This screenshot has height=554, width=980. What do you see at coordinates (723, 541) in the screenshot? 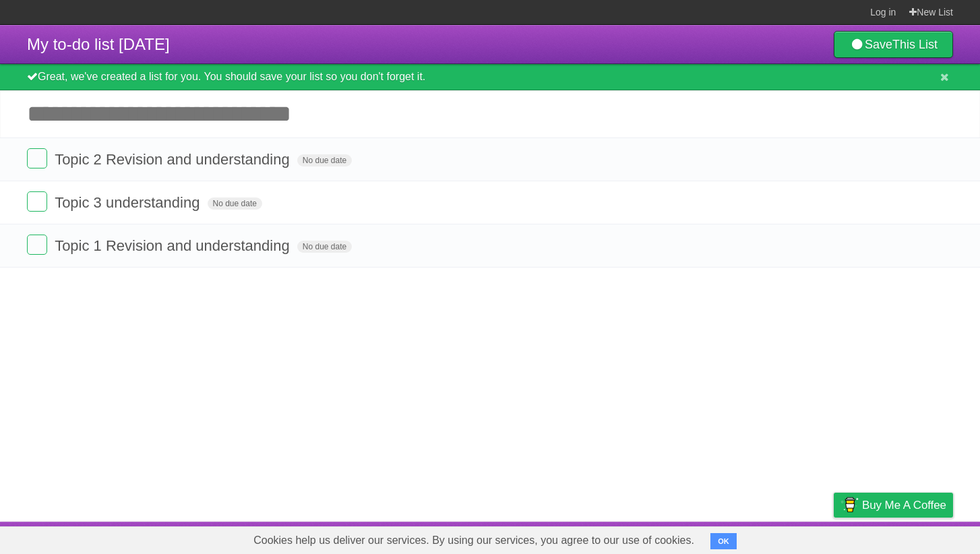
I see `button: OK` at bounding box center [723, 541].